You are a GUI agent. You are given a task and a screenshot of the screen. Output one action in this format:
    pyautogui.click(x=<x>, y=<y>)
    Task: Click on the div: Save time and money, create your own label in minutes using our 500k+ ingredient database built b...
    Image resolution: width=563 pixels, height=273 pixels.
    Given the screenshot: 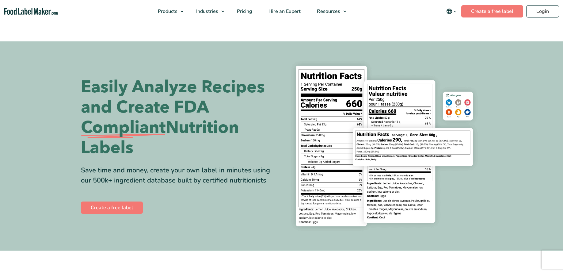 What is the action you would take?
    pyautogui.click(x=179, y=175)
    